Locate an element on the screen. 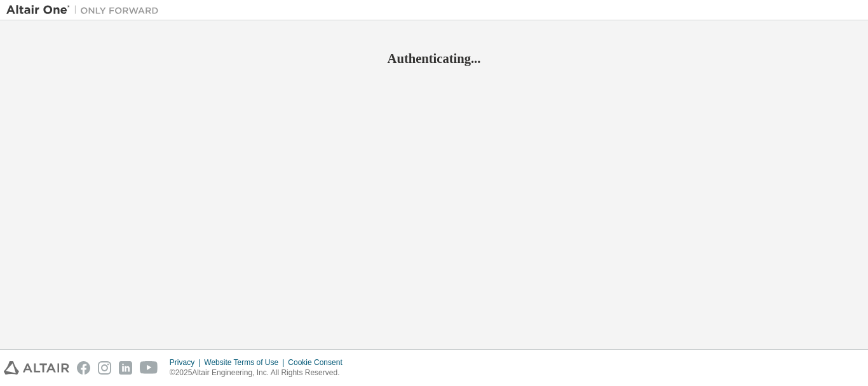 The width and height of the screenshot is (868, 386). div: Privacy is located at coordinates (187, 362).